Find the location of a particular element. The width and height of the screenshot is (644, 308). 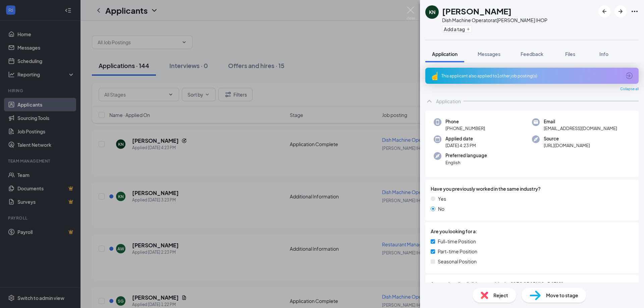

span: Email is located at coordinates (580, 121).